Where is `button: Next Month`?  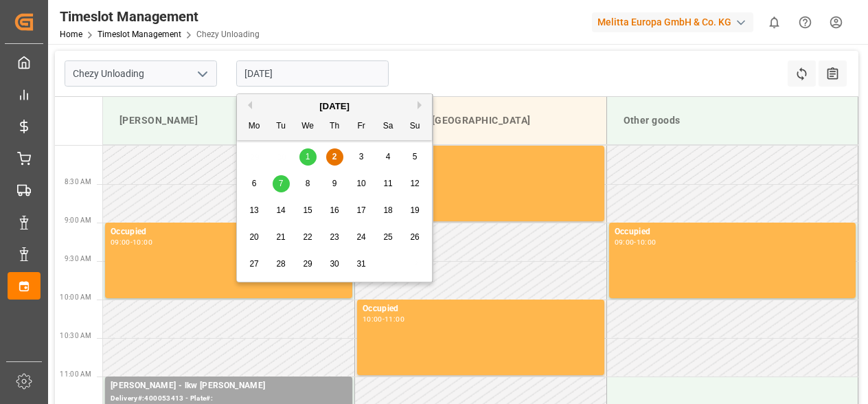 button: Next Month is located at coordinates (422, 105).